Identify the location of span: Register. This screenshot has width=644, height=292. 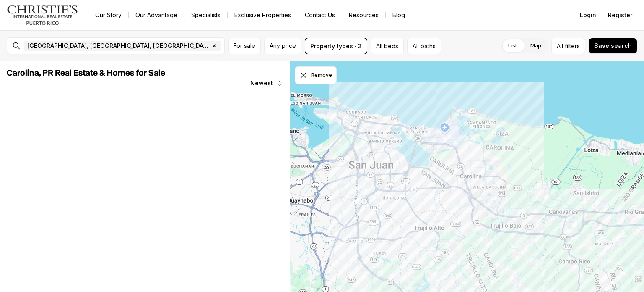
(620, 15).